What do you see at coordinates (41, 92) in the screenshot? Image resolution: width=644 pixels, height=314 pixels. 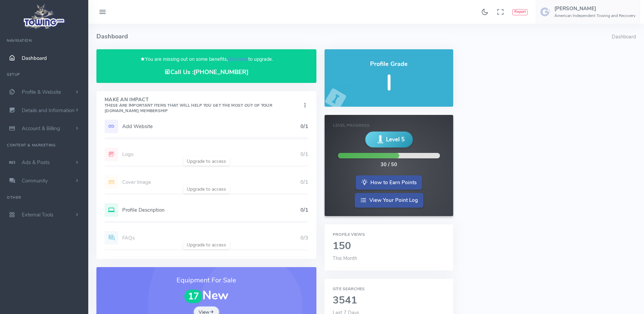 I see `span: Profile & Website` at bounding box center [41, 92].